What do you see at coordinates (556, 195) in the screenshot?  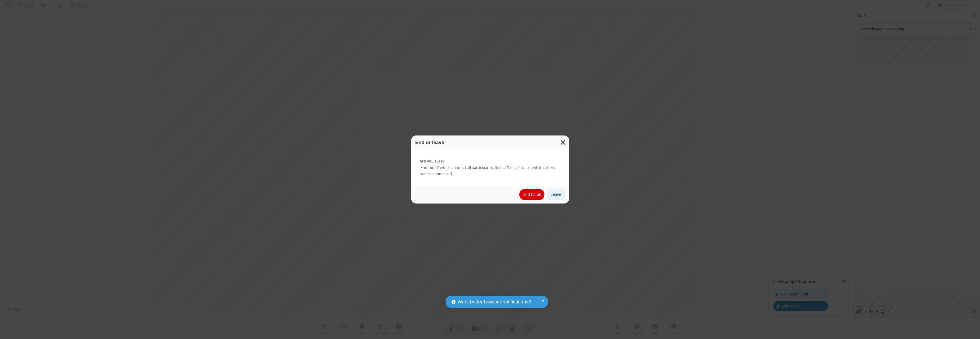 I see `button: Leave` at bounding box center [556, 195].